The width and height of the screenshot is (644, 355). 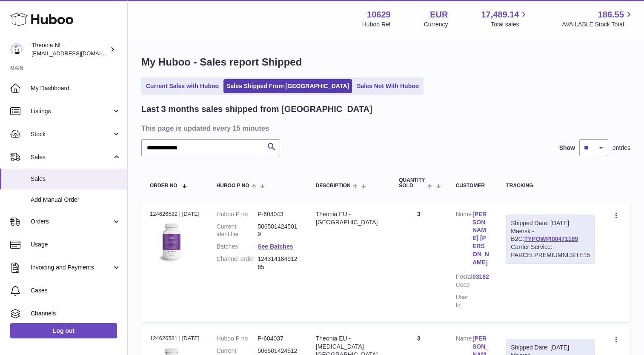 I want to click on label: Show, so click(x=567, y=147).